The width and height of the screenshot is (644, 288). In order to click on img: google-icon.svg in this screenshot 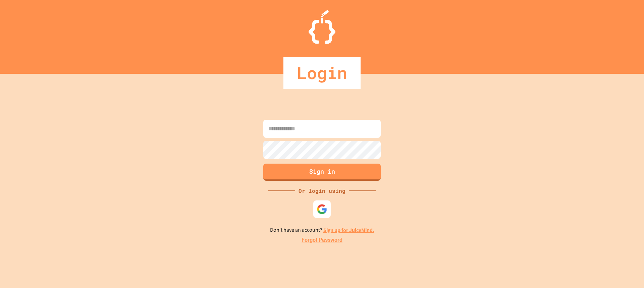, I will do `click(322, 209)`.